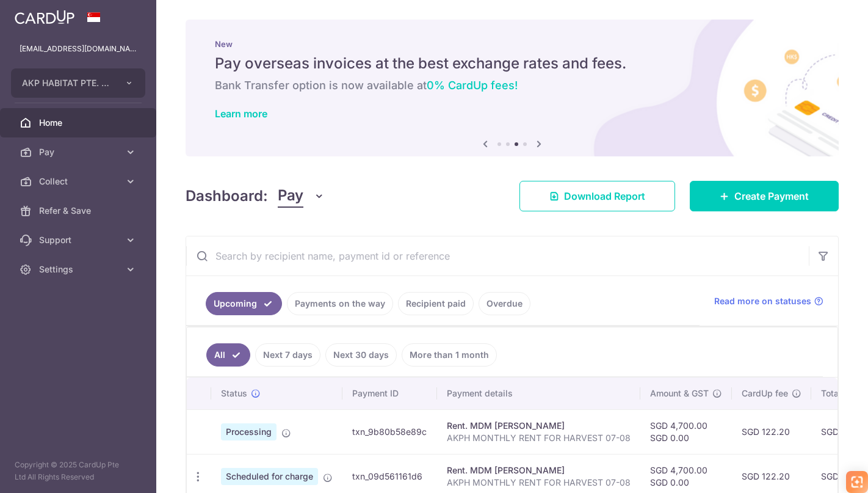  What do you see at coordinates (301, 196) in the screenshot?
I see `button: Pay` at bounding box center [301, 196].